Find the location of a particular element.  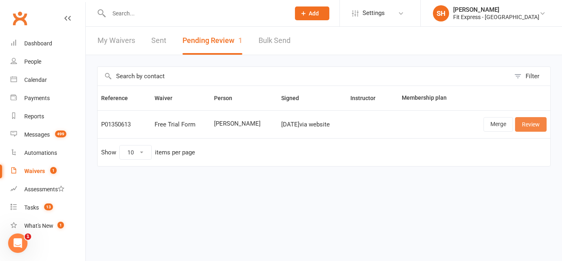

button: Add is located at coordinates (312, 13).